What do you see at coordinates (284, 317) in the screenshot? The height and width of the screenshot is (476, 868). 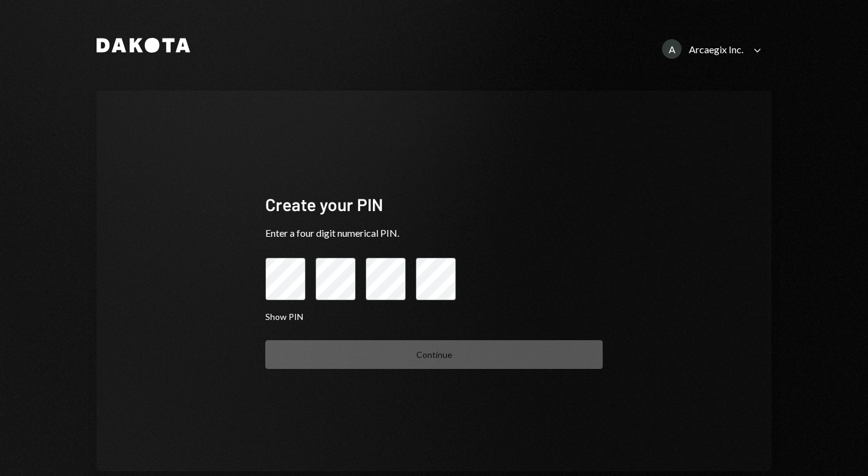 I see `button: Show PIN` at bounding box center [284, 317].